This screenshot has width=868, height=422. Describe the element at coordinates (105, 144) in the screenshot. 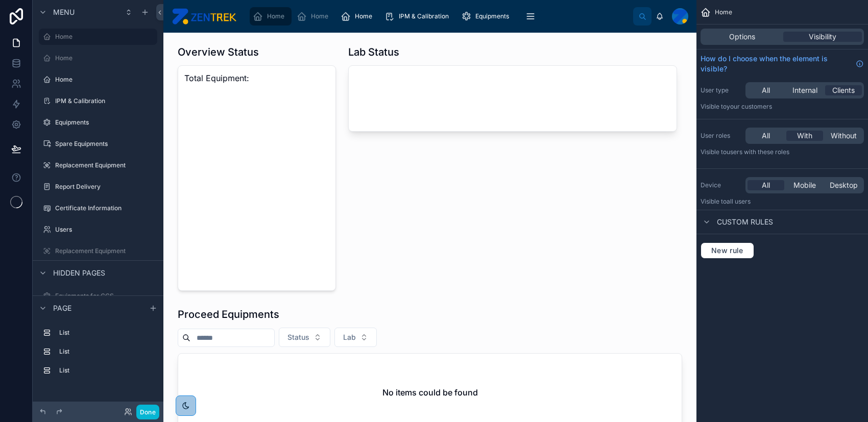

I see `label: Spare Equipments` at that location.